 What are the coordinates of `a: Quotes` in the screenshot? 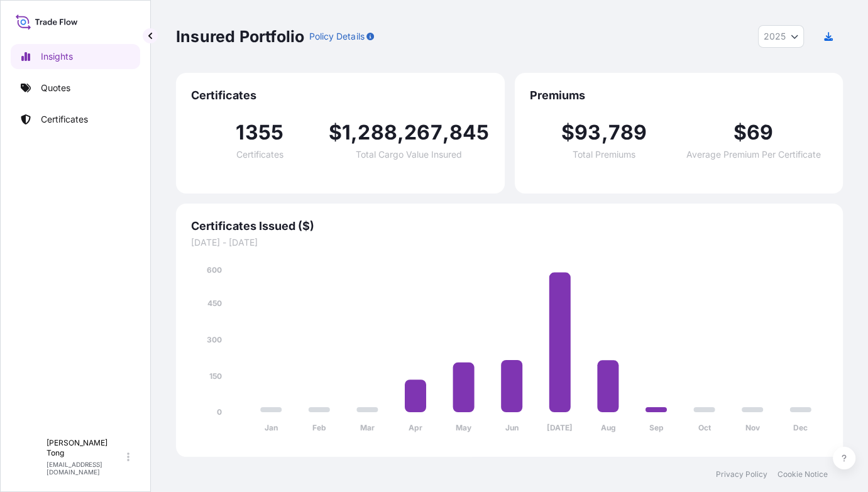 It's located at (75, 88).